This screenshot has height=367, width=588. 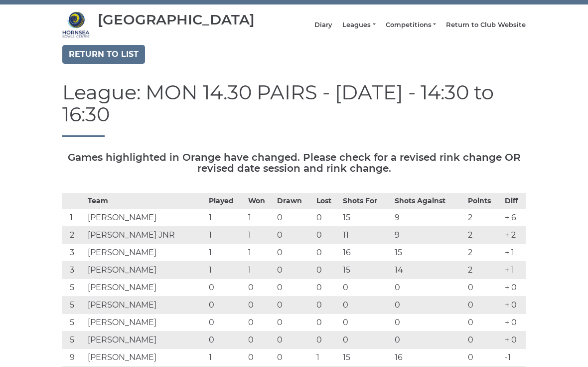 I want to click on th: Shots For, so click(x=367, y=201).